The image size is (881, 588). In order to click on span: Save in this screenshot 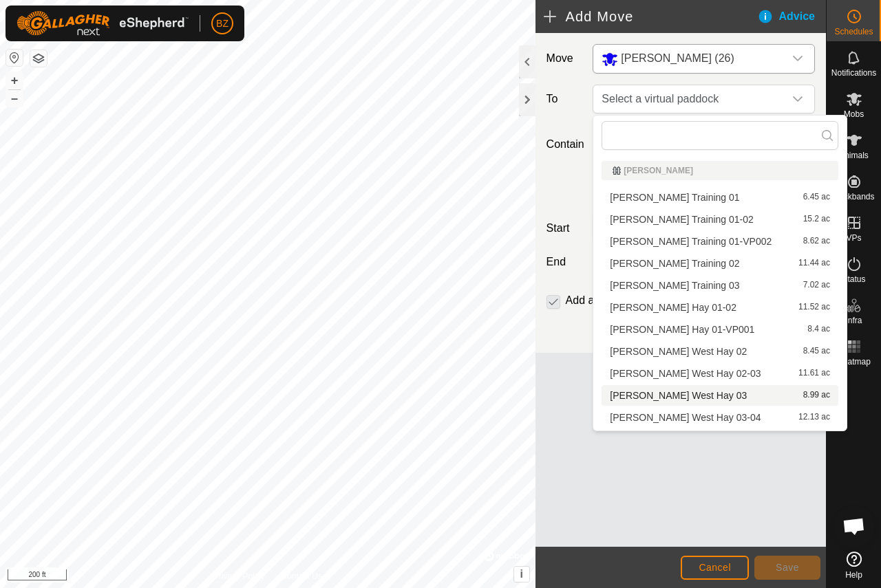, I will do `click(787, 568)`.